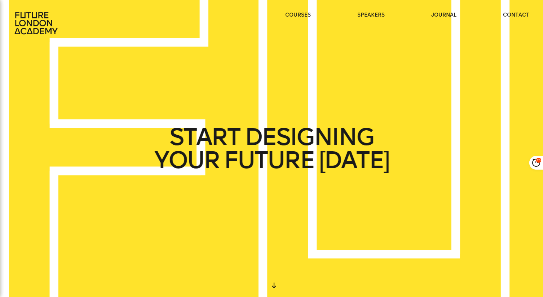  Describe the element at coordinates (298, 15) in the screenshot. I see `a: courses` at that location.